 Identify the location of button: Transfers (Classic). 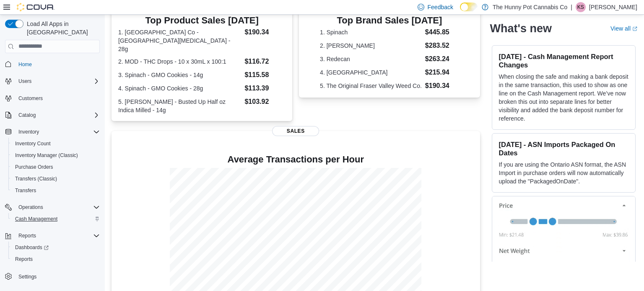
(56, 179).